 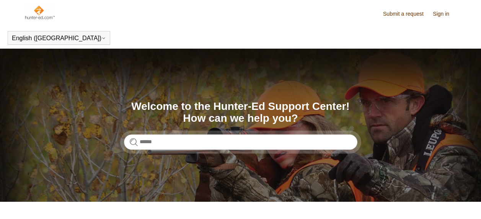 I want to click on img: Hunter-Ed Help Center home page, so click(x=39, y=12).